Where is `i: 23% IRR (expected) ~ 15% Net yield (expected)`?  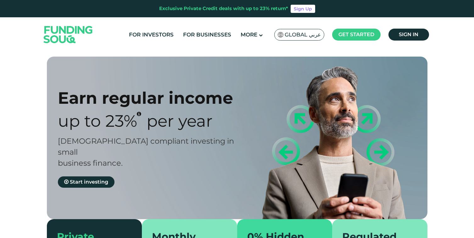 i: 23% IRR (expected) ~ 15% Net yield (expected) is located at coordinates (139, 114).